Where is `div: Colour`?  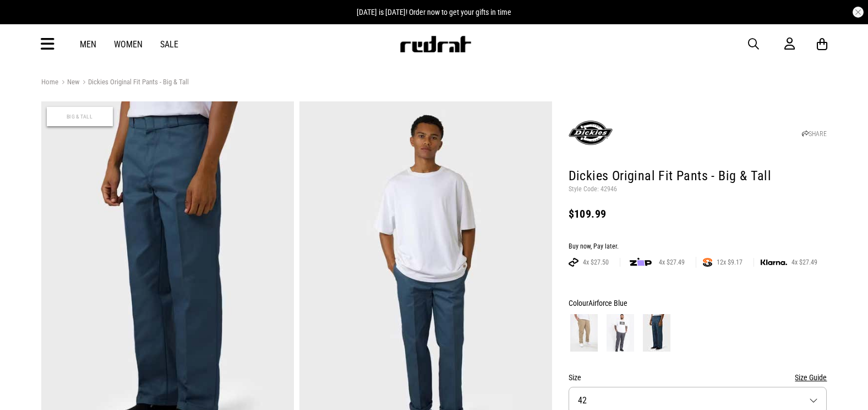
div: Colour is located at coordinates (698, 303).